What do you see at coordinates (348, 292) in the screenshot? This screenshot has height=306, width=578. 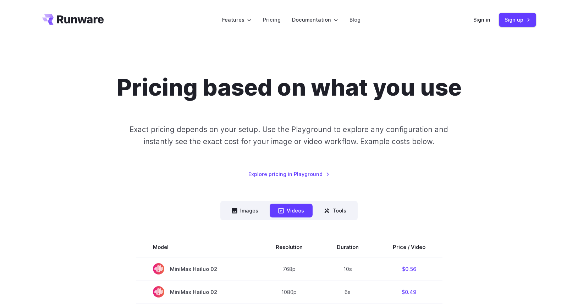 I see `td: 6s` at bounding box center [348, 292].